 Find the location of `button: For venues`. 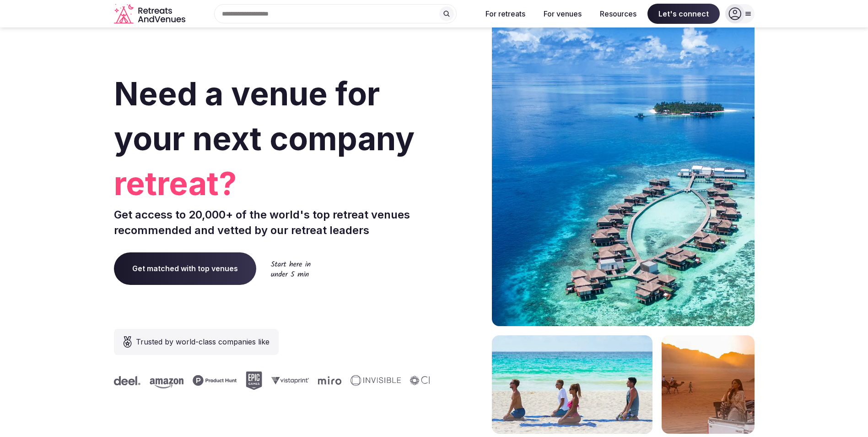

button: For venues is located at coordinates (562, 14).